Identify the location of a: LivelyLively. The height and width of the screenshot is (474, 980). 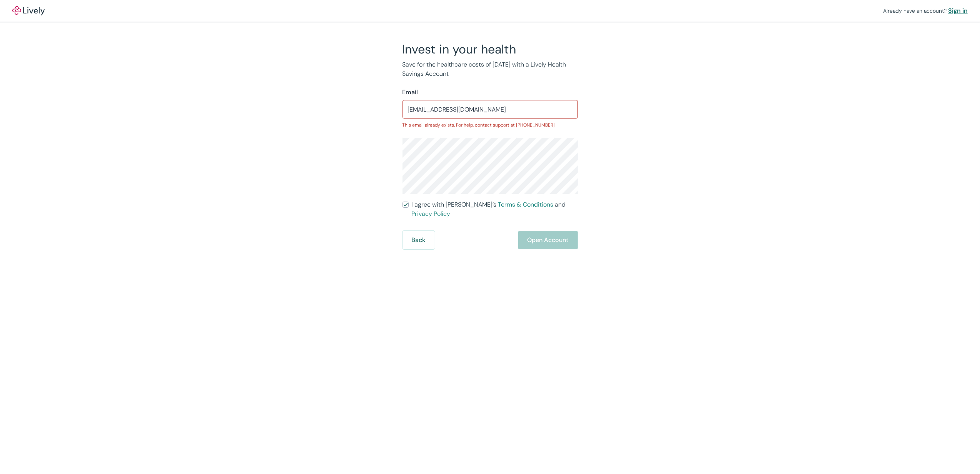
(29, 11).